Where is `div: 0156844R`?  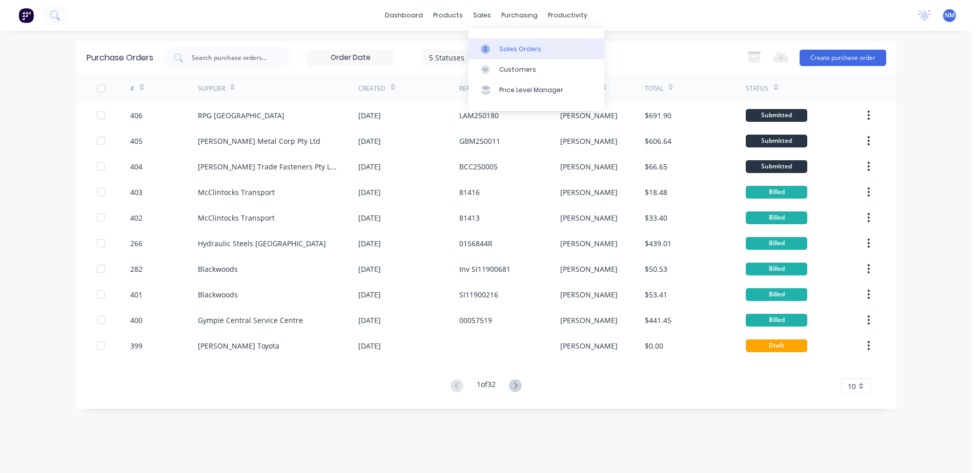 div: 0156844R is located at coordinates (475, 243).